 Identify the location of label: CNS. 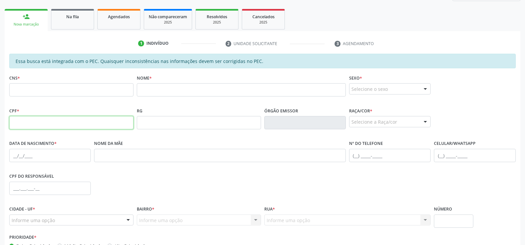
(15, 78).